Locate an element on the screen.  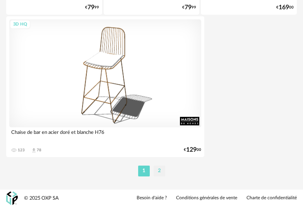
div: 123 is located at coordinates (21, 150).